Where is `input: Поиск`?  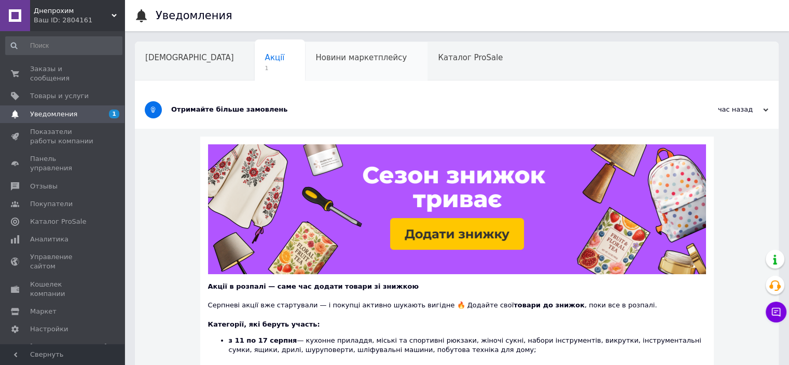
input: Поиск is located at coordinates (64, 46).